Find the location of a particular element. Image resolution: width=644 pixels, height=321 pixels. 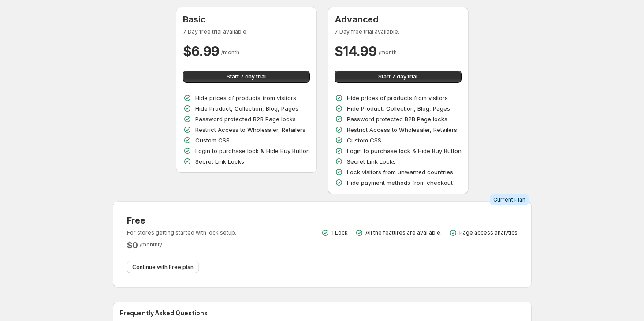

h2: $ 14.99 is located at coordinates (355, 51).